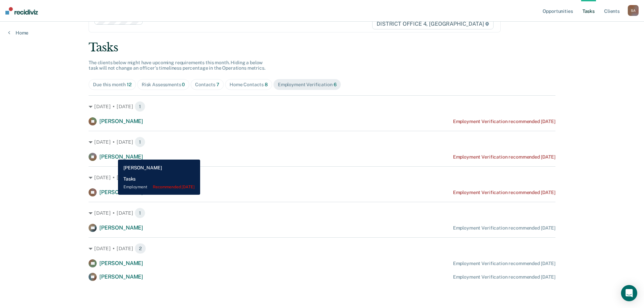 The width and height of the screenshot is (644, 308). What do you see at coordinates (335, 84) in the screenshot?
I see `span: 6` at bounding box center [335, 84].